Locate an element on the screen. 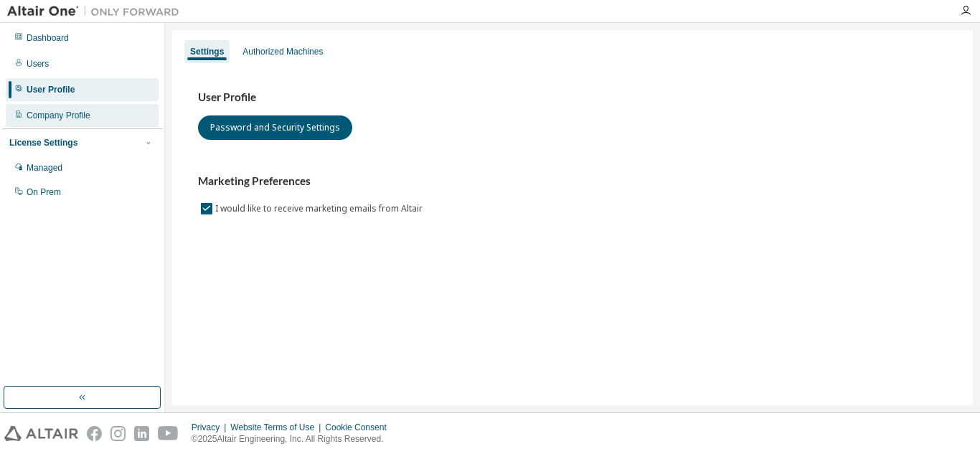 The height and width of the screenshot is (454, 980). div: Company Profile is located at coordinates (58, 115).